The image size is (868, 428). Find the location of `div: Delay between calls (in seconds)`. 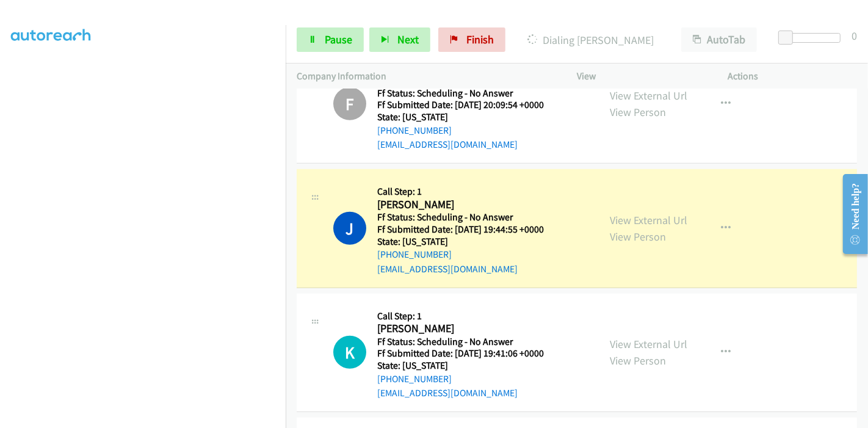

div: Delay between calls (in seconds) is located at coordinates (812, 38).